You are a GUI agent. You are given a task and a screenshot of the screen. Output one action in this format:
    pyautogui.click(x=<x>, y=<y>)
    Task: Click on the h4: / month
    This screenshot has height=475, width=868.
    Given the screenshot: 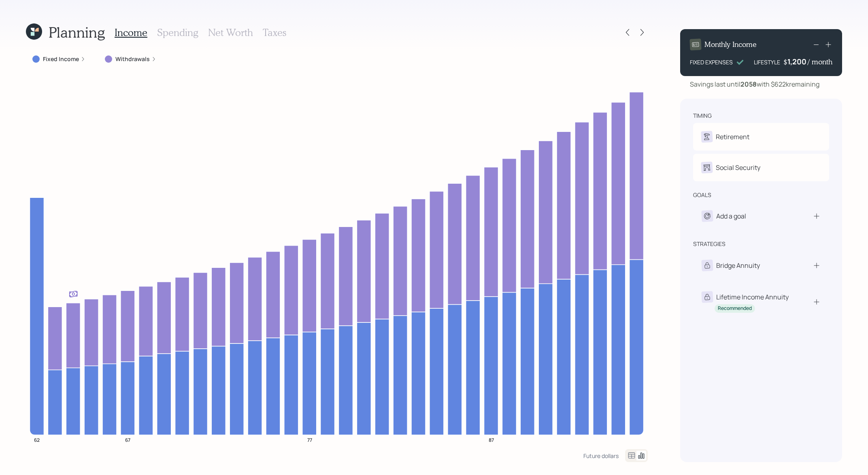 What is the action you would take?
    pyautogui.click(x=819, y=61)
    